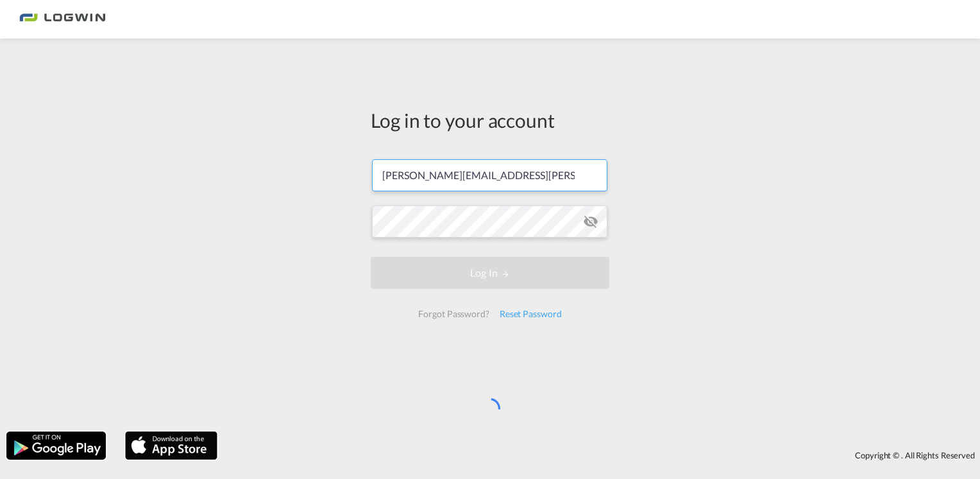 The height and width of the screenshot is (479, 980). What do you see at coordinates (601, 455) in the screenshot?
I see `div: Copyright © . All Rights Reserved` at bounding box center [601, 455].